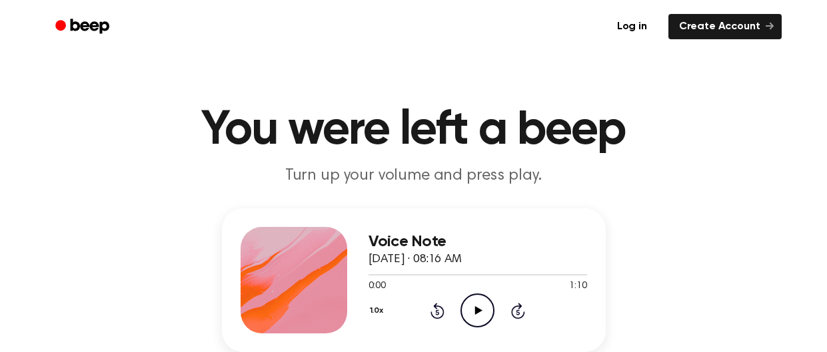 The image size is (827, 352). What do you see at coordinates (414, 176) in the screenshot?
I see `p: Turn up your volume and press play.` at bounding box center [414, 176].